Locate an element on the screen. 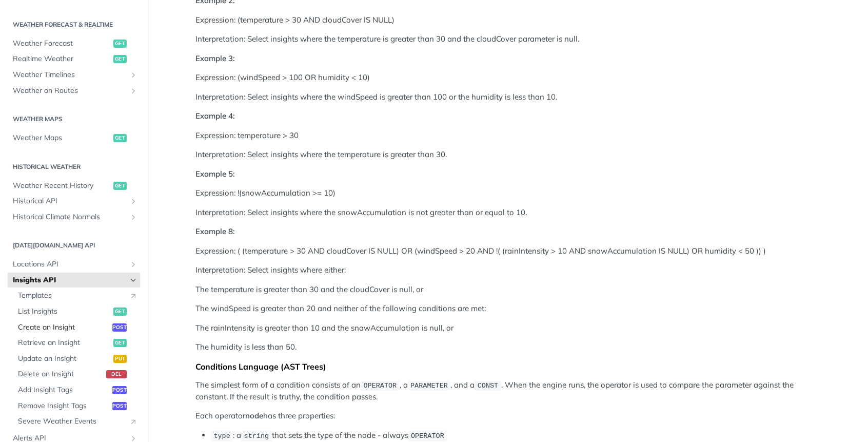  span: type is located at coordinates (221, 436).